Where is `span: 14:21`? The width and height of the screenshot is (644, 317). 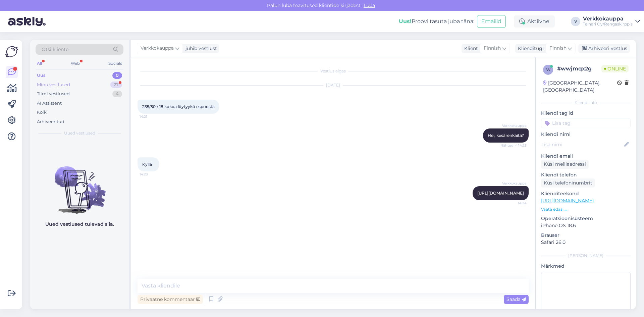 span: 14:21 is located at coordinates (152, 117).